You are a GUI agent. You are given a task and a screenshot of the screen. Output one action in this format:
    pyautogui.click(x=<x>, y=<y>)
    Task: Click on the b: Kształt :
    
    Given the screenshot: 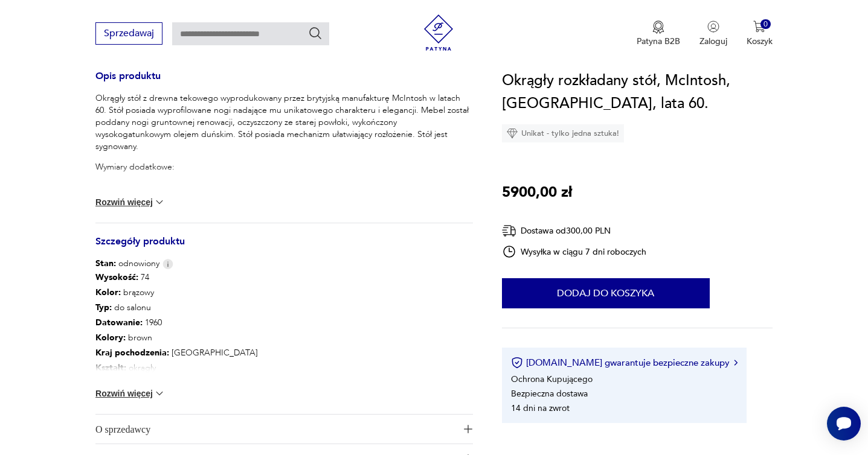 What is the action you would take?
    pyautogui.click(x=110, y=368)
    